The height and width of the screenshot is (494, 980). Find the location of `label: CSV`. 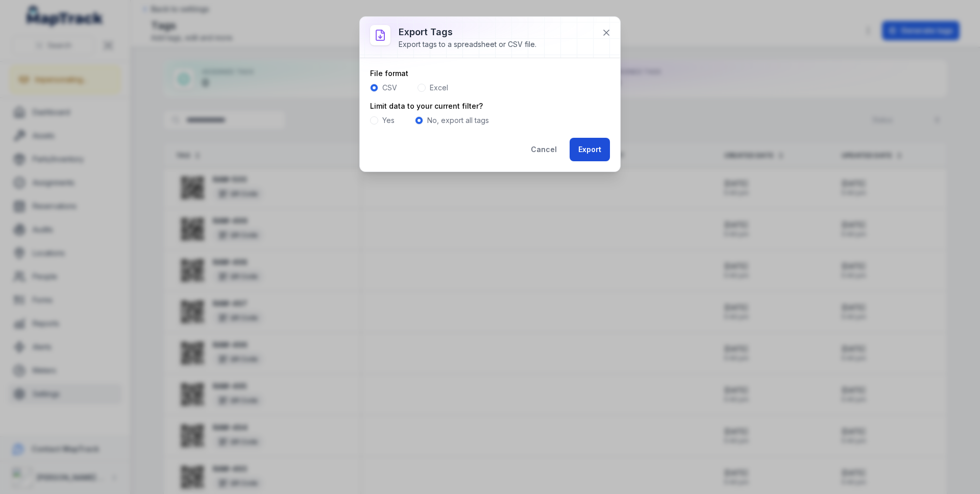

label: CSV is located at coordinates (389, 88).